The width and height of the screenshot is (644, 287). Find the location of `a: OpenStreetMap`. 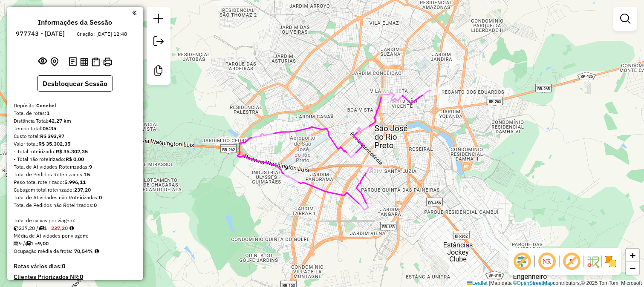

a: OpenStreetMap is located at coordinates (534, 283).